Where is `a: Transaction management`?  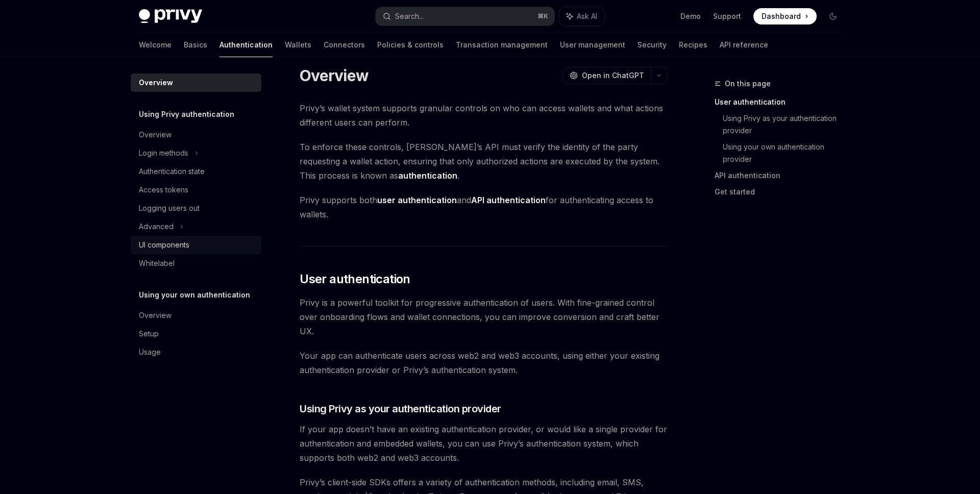
a: Transaction management is located at coordinates (502, 45).